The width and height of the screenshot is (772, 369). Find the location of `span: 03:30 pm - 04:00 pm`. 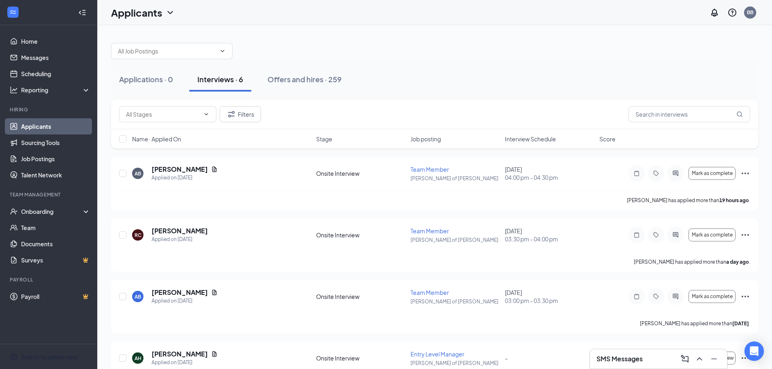

span: 03:30 pm - 04:00 pm is located at coordinates (549, 239).